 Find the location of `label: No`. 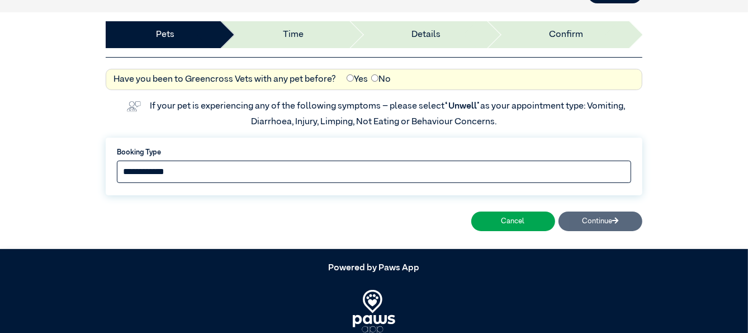

label: No is located at coordinates (381, 79).